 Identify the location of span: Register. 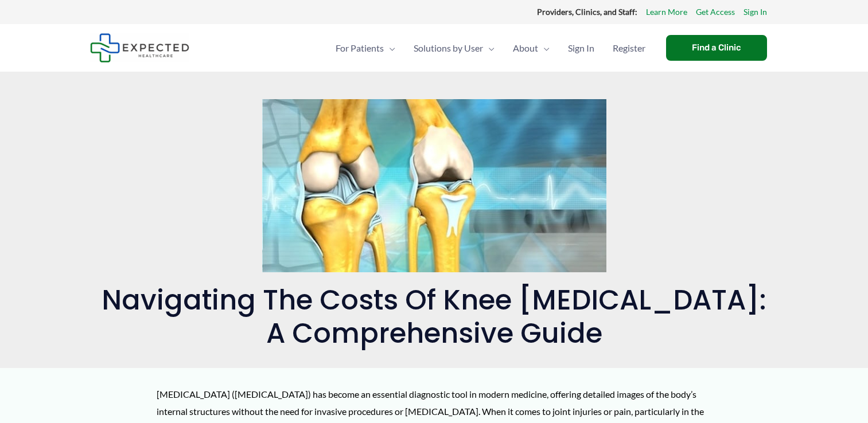
(629, 48).